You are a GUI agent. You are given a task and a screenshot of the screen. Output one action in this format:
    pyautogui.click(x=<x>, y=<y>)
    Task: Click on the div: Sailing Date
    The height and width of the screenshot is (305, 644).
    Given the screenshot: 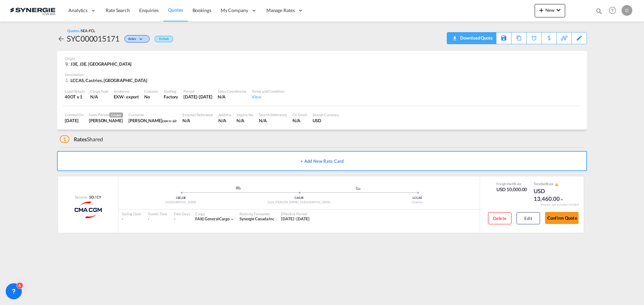 What is the action you would take?
    pyautogui.click(x=132, y=214)
    